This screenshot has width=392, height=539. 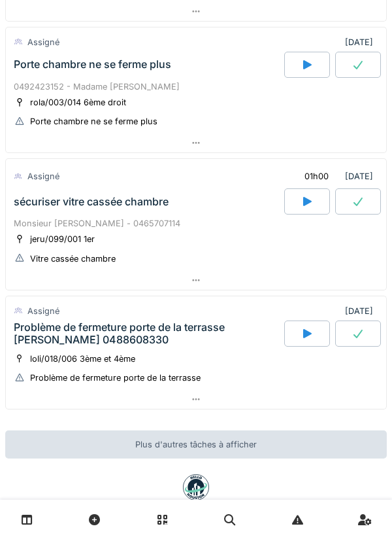 What do you see at coordinates (77, 102) in the screenshot?
I see `div: rola/003/014 6ème droit` at bounding box center [77, 102].